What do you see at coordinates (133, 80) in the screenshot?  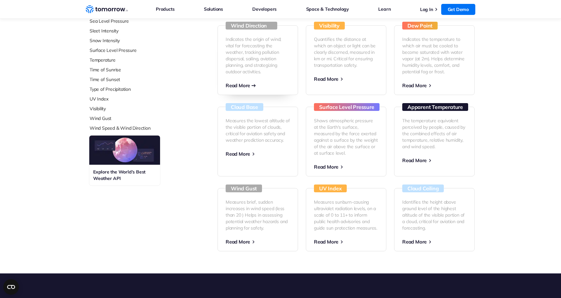 I see `a: Time of Sunset` at bounding box center [133, 80].